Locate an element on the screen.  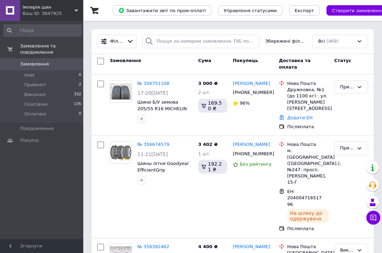
span: Доставка та оплата is located at coordinates (294, 64).